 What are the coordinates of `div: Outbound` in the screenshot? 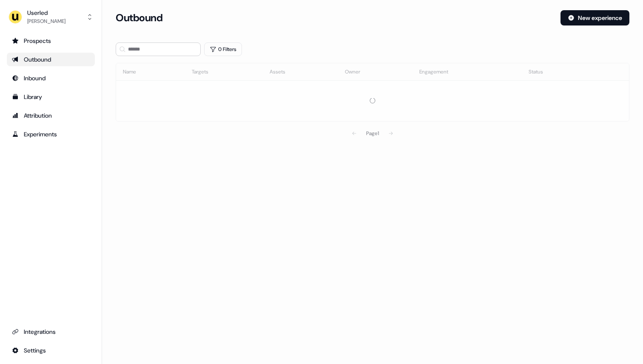 It's located at (50, 60).